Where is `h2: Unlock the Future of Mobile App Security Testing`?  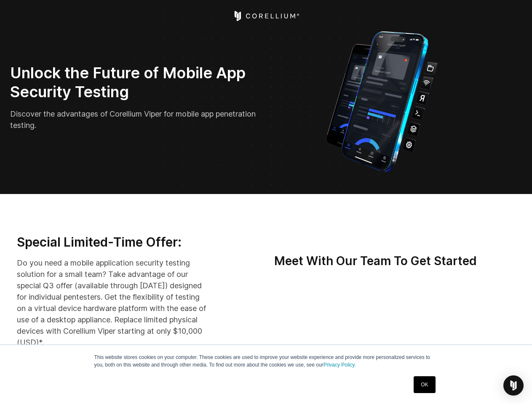 h2: Unlock the Future of Mobile App Security Testing is located at coordinates (135, 83).